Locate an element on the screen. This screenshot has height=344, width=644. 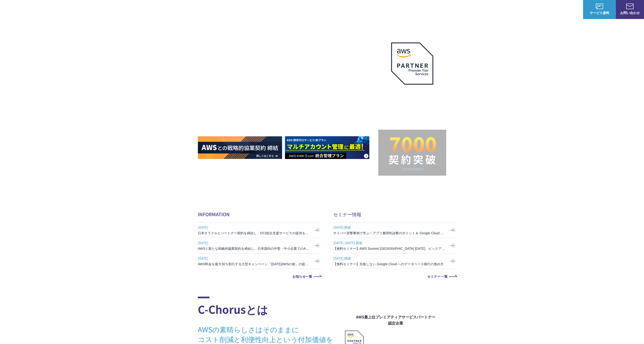
h1: AWS ジャーニーの 成功を実現 is located at coordinates (288, 100).